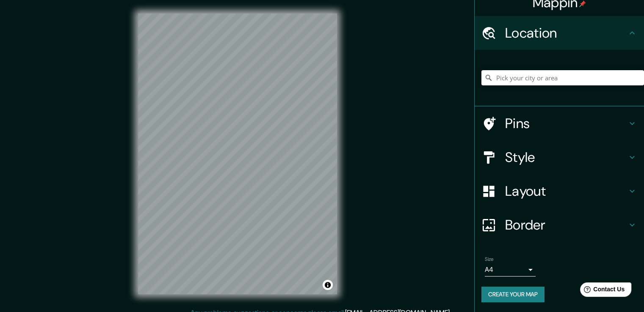 The width and height of the screenshot is (644, 312). Describe the element at coordinates (559, 157) in the screenshot. I see `div: Style` at that location.